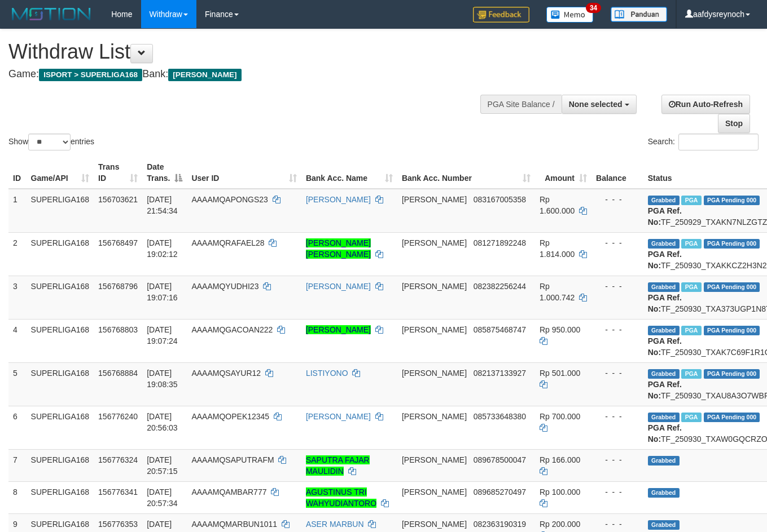 The image size is (767, 532). I want to click on span: Rp 950.000, so click(560, 330).